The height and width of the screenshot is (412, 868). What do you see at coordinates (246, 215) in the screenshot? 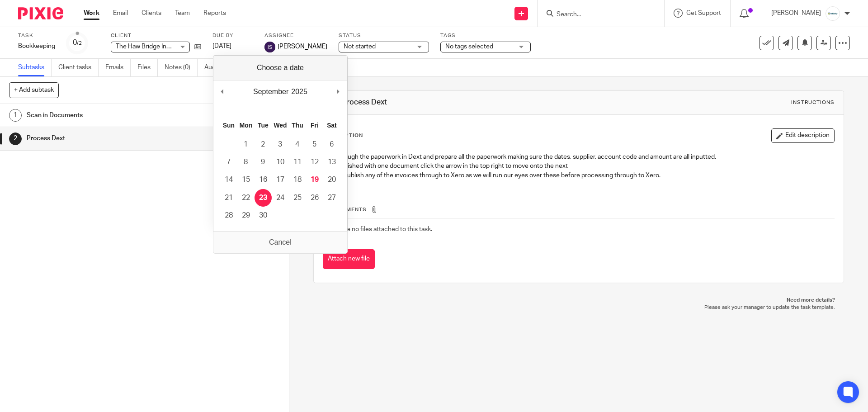
I see `button: 29` at bounding box center [246, 215].